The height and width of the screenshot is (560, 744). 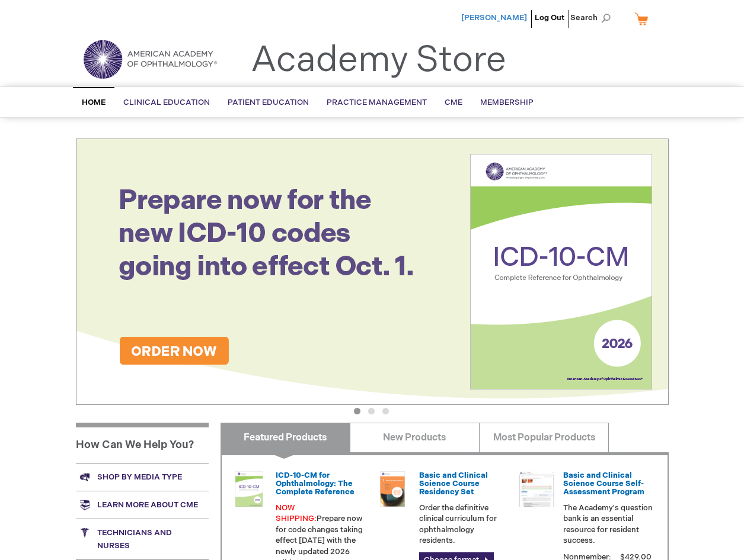 What do you see at coordinates (414, 437) in the screenshot?
I see `a: New Products` at bounding box center [414, 437].